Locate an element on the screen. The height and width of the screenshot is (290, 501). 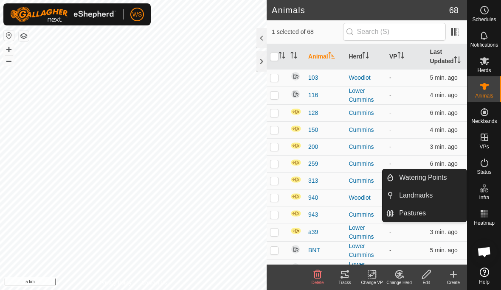
a: Landmarks is located at coordinates (430, 196).